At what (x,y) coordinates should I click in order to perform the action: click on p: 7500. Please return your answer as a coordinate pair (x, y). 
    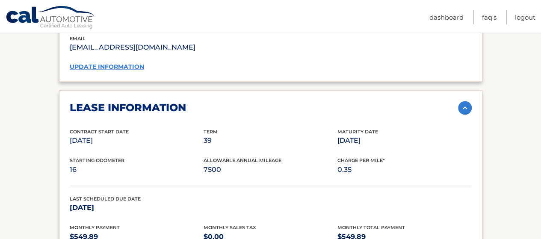
    Looking at the image, I should click on (271, 170).